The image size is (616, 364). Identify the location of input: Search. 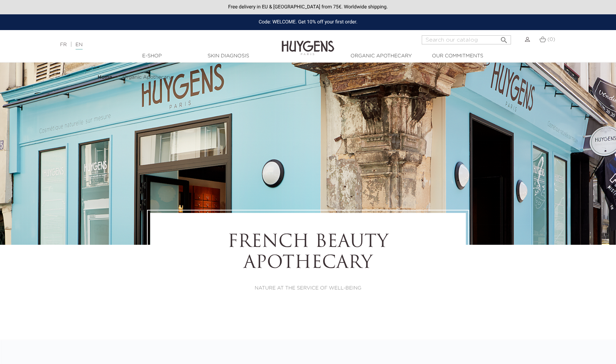
(466, 40).